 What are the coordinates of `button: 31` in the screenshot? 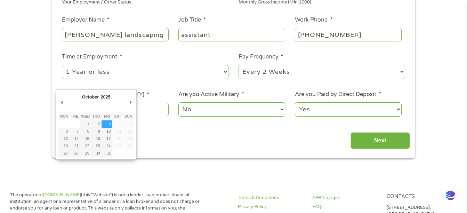 It's located at (107, 153).